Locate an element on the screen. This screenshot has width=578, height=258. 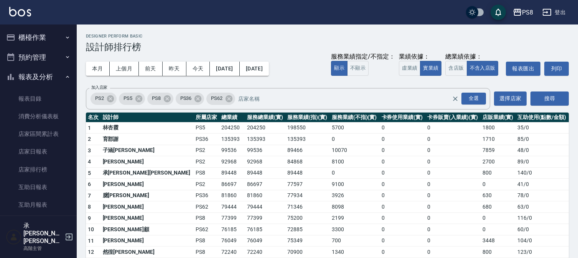
button: 櫃檯作業 is located at coordinates (38, 38).